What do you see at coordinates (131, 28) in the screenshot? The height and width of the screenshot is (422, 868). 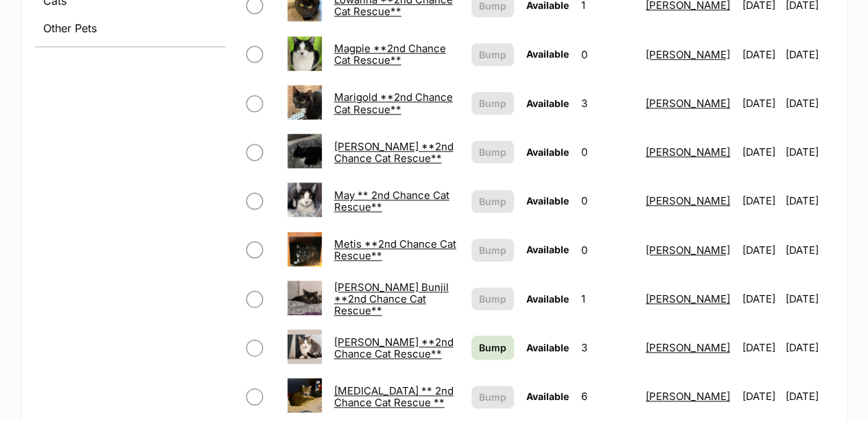 I see `a: Other Pets` at bounding box center [131, 28].